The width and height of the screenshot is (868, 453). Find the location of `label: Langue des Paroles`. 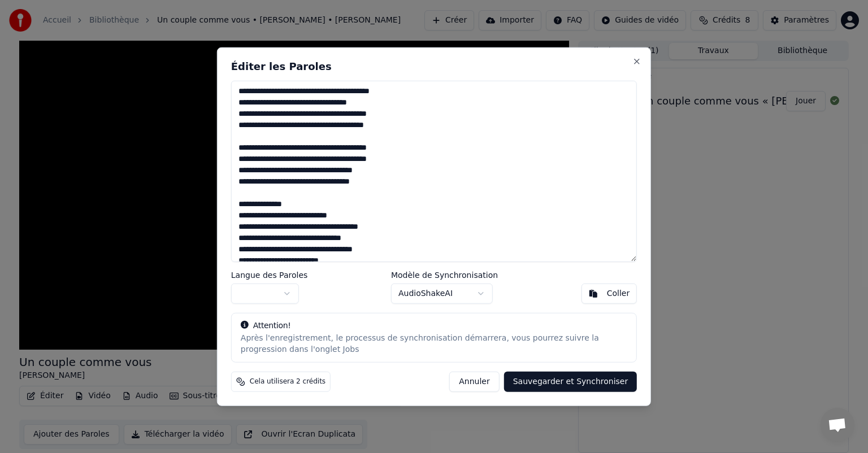

label: Langue des Paroles is located at coordinates (270, 275).